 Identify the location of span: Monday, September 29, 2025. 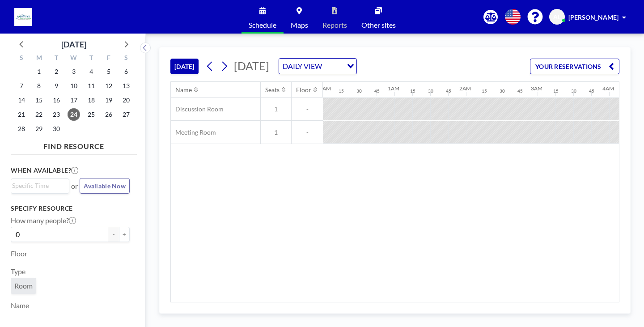
(39, 128).